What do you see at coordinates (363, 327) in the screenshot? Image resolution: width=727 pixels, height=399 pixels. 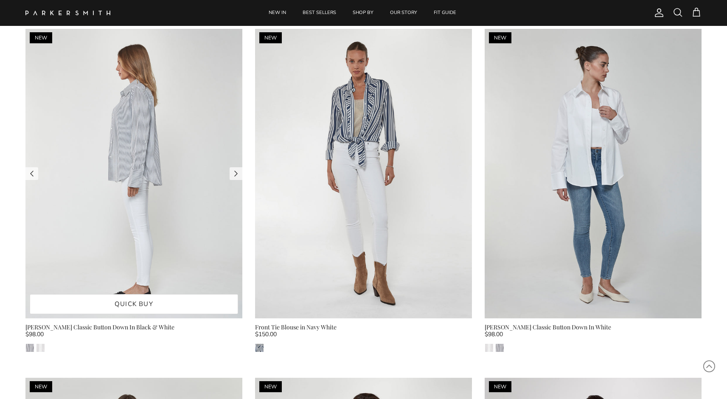 I see `div: Front Tie Blouse in Navy White` at bounding box center [363, 327].